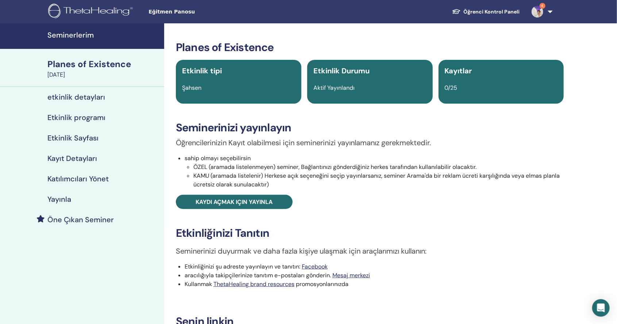 This screenshot has width=617, height=324. What do you see at coordinates (451, 88) in the screenshot?
I see `span: 0/25` at bounding box center [451, 88].